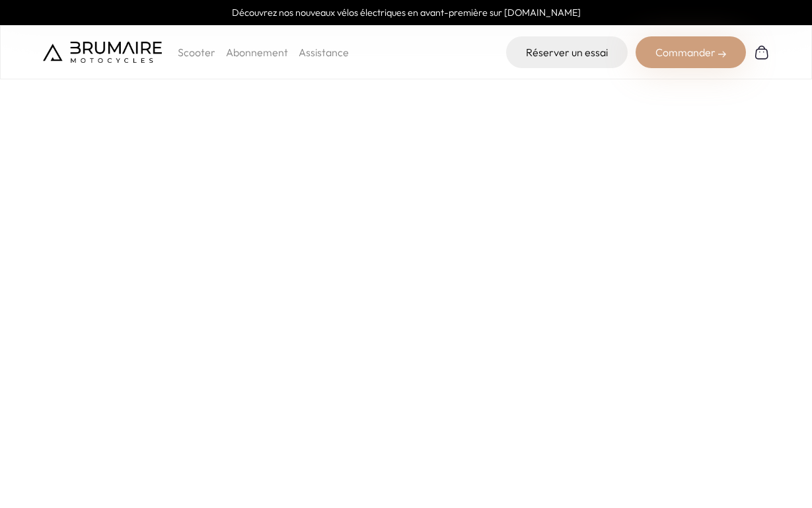  I want to click on a: Réserver un essai, so click(567, 52).